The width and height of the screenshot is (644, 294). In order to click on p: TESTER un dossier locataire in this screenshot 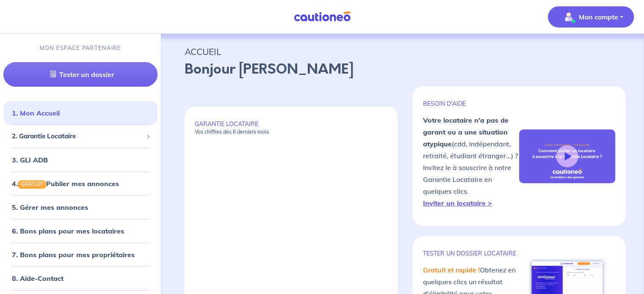, I will do `click(470, 253)`.